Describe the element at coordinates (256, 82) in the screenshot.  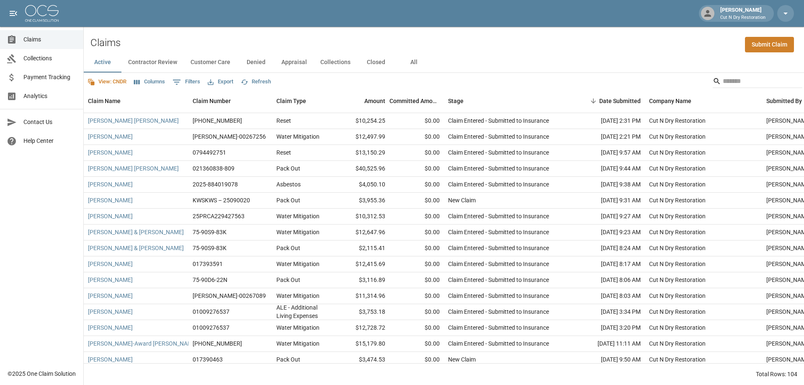
I see `button: Refresh` at that location.